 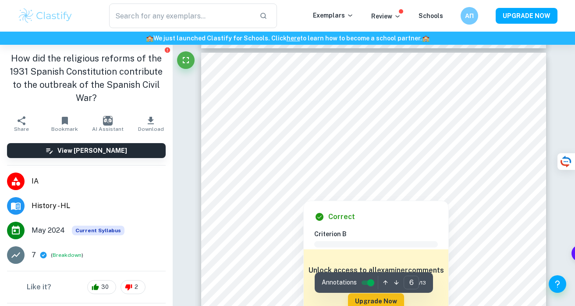 What do you see at coordinates (151, 129) in the screenshot?
I see `span: Download` at bounding box center [151, 129].